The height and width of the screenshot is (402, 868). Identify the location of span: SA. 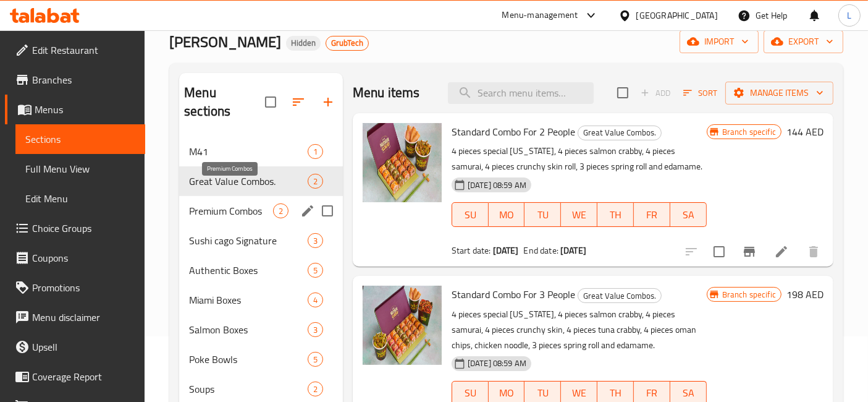
(688, 393).